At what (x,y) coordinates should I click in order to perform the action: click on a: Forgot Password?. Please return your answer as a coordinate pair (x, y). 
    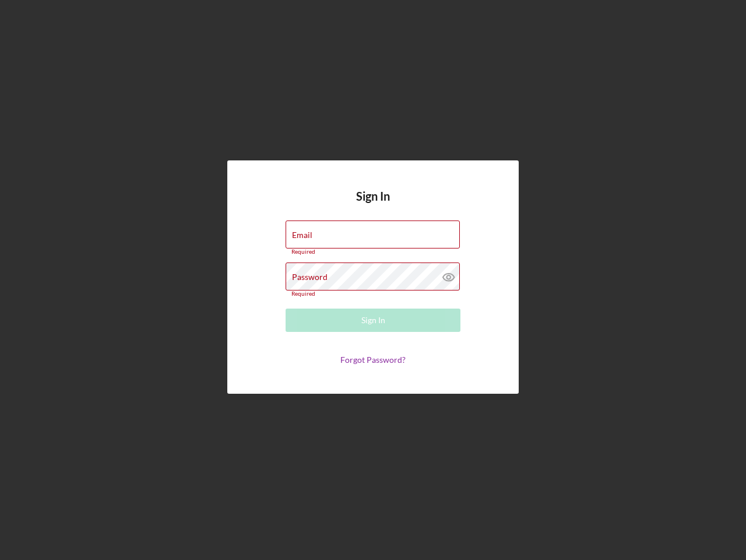
    Looking at the image, I should click on (373, 359).